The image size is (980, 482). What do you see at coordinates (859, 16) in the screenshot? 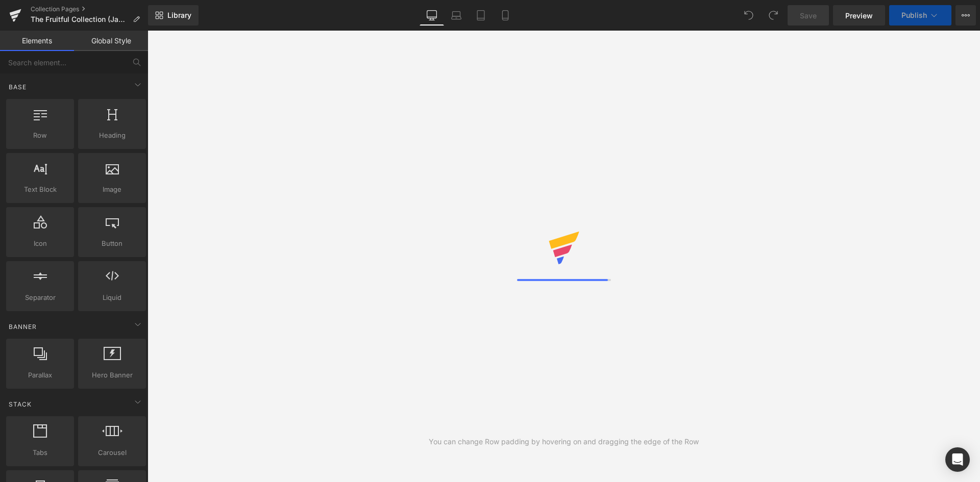
I see `a: Preview` at bounding box center [859, 16].